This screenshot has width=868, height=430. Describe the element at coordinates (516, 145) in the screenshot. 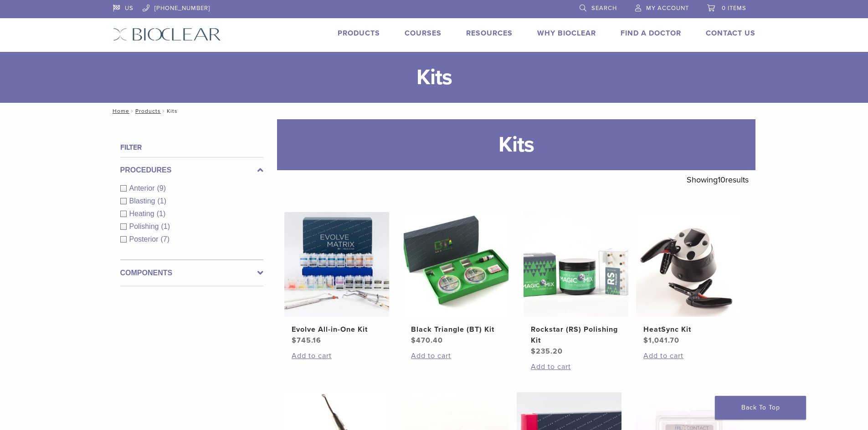

I see `h1: Kits` at that location.